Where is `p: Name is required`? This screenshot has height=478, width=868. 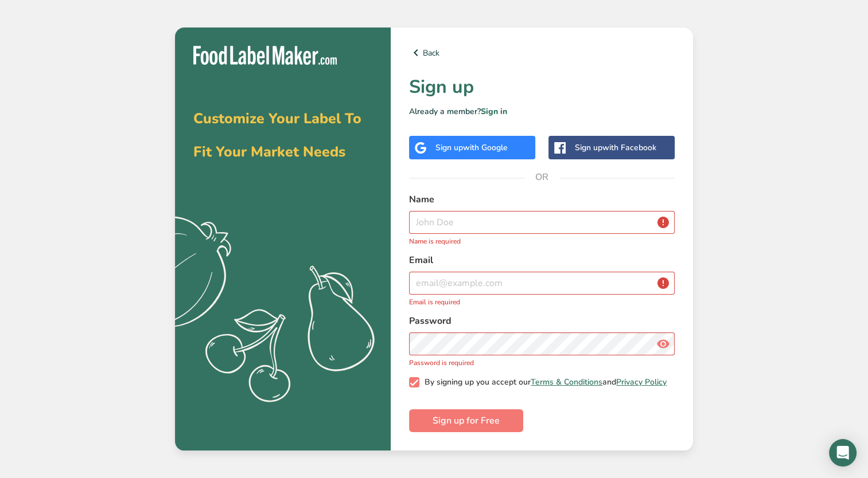
p: Name is required is located at coordinates (541, 241).